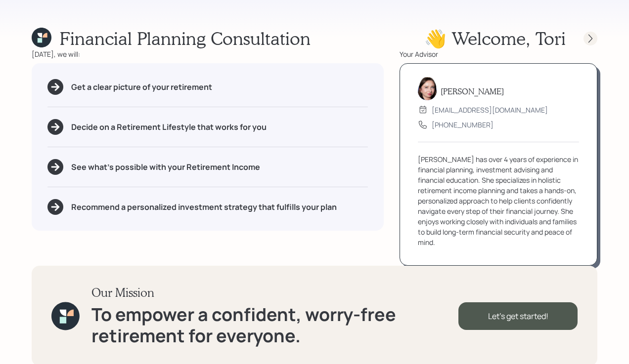  I want to click on img: aleksandra-headshot.png, so click(427, 89).